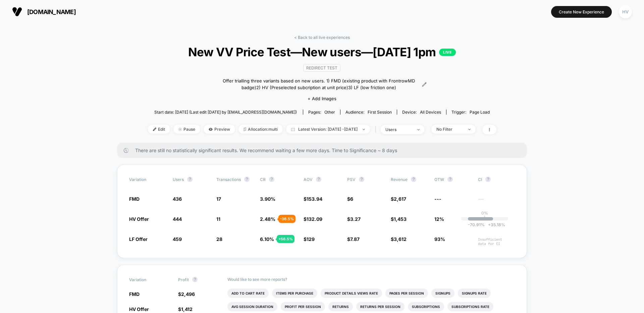  Describe the element at coordinates (322, 98) in the screenshot. I see `span: + Add Images` at that location.